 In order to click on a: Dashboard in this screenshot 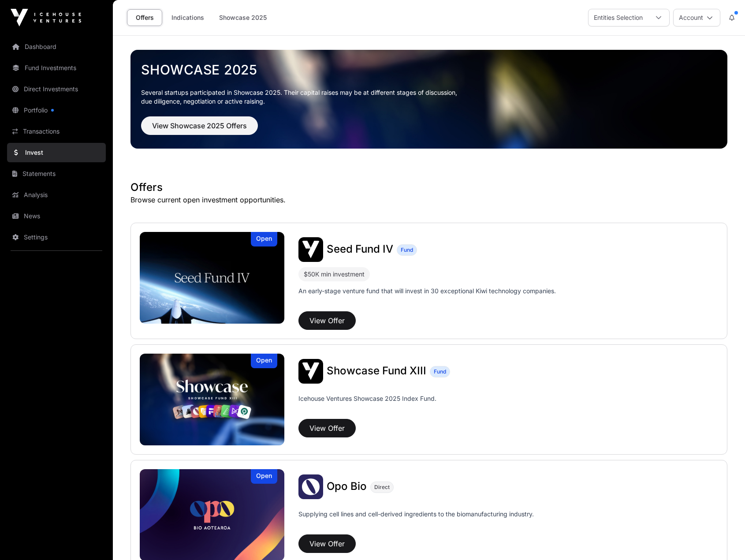, I will do `click(56, 46)`.